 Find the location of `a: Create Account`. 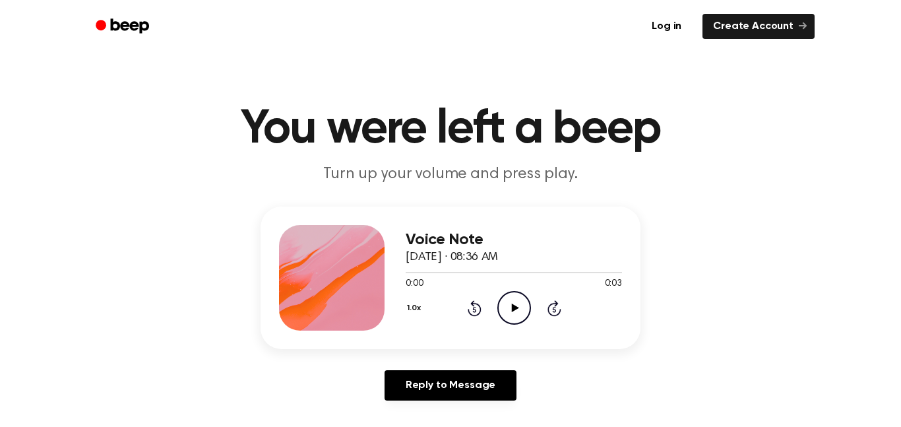

a: Create Account is located at coordinates (758, 26).